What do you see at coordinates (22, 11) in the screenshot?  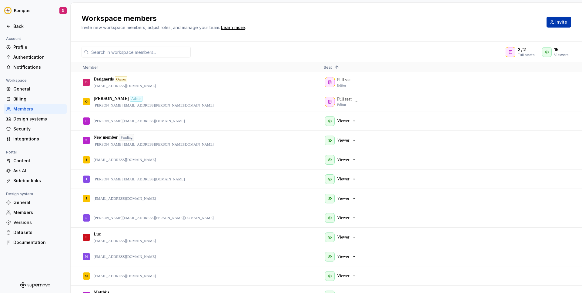 I see `div: Kompas` at bounding box center [22, 11].